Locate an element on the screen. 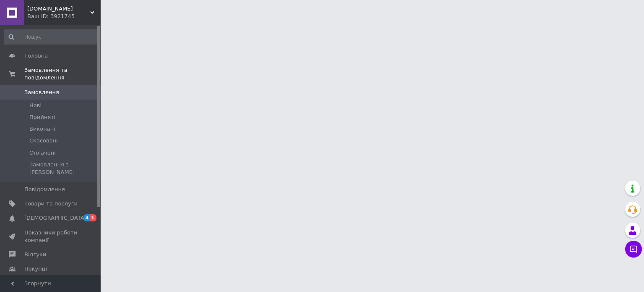 Image resolution: width=644 pixels, height=292 pixels. span: Замовлення та повідомлення is located at coordinates (62, 74).